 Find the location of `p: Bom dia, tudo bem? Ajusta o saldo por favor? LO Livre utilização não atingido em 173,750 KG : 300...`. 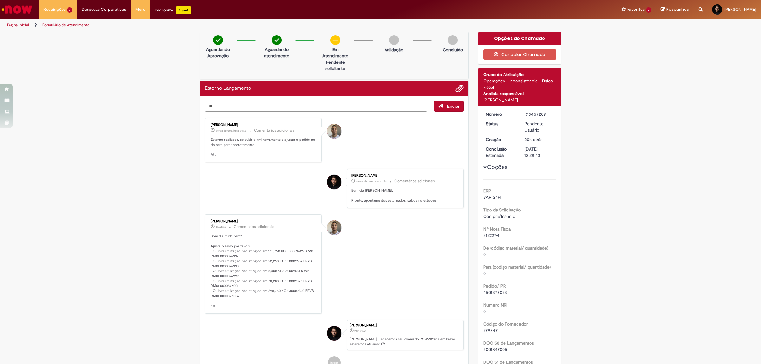

p: Bom dia, tudo bem? Ajusta o saldo por favor? LO Livre utilização não atingido em 173,750 KG : 300... is located at coordinates (264, 271).